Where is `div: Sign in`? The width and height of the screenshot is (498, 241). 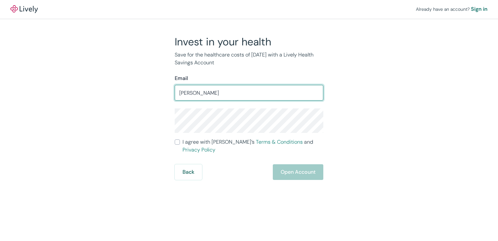
div: Sign in is located at coordinates (479, 9).